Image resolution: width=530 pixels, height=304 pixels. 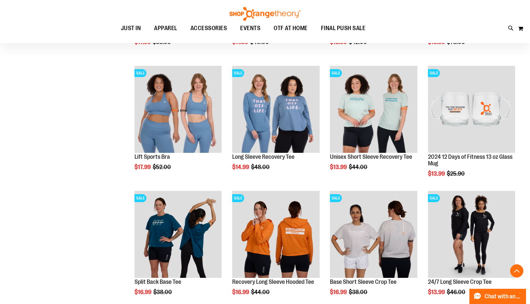 What do you see at coordinates (373, 234) in the screenshot?
I see `img: Main Image of Base Short Sleeve Crop Tee` at bounding box center [373, 234].